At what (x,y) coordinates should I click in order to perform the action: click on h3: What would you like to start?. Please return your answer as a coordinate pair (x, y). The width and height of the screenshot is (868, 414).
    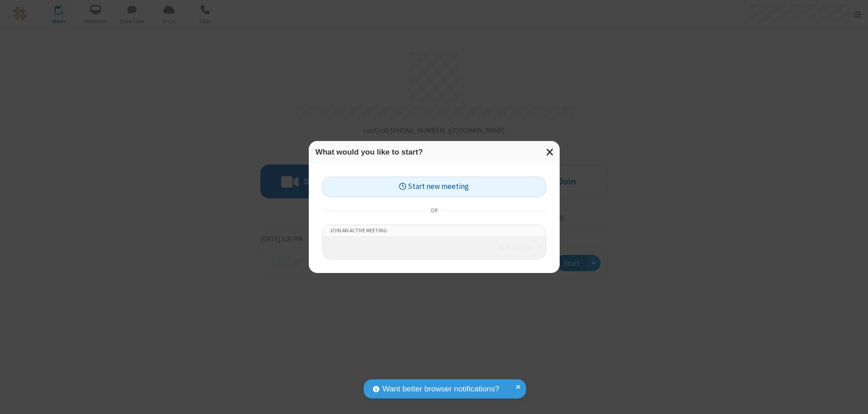
    Looking at the image, I should click on (434, 152).